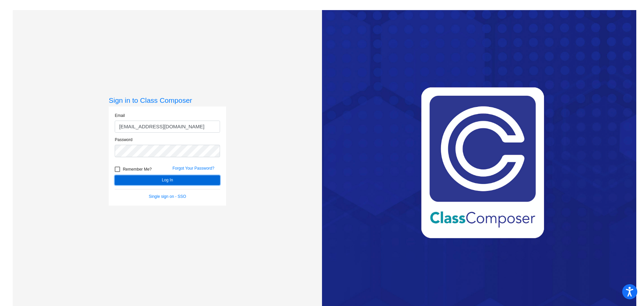  I want to click on label: Email, so click(120, 115).